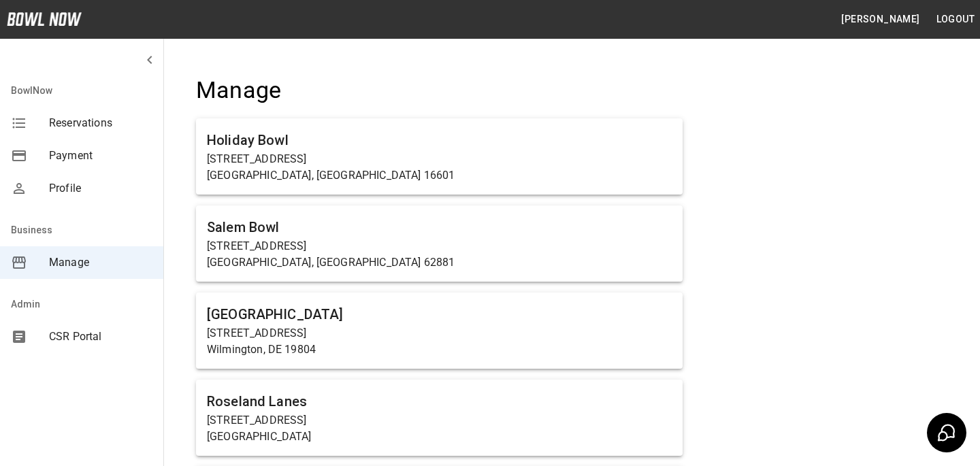 The width and height of the screenshot is (980, 466). I want to click on button: Logout, so click(956, 19).